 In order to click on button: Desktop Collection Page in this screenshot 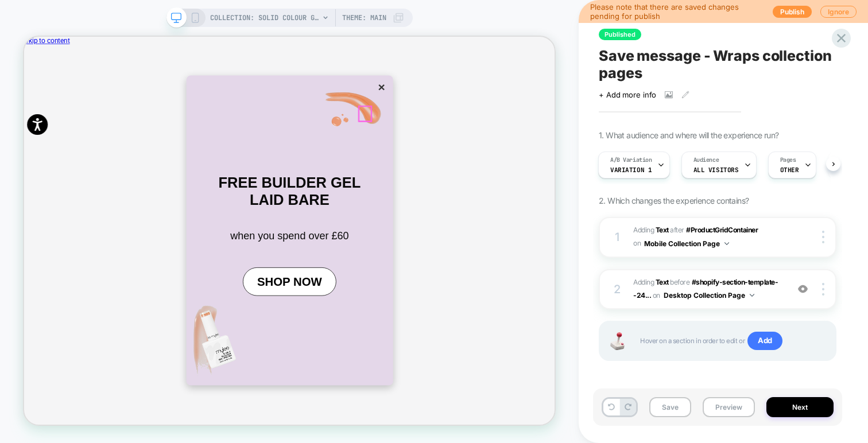, I will do `click(709, 295)`.